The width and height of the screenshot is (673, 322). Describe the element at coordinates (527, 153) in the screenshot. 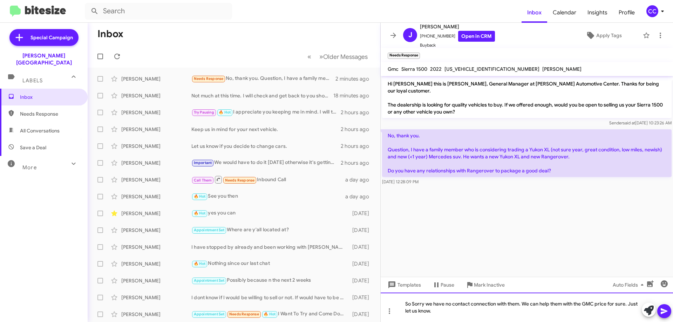

I see `p: No, thank you. Question, I have a family member who is considering trading a Yukon XL (not sure y...` at that location.